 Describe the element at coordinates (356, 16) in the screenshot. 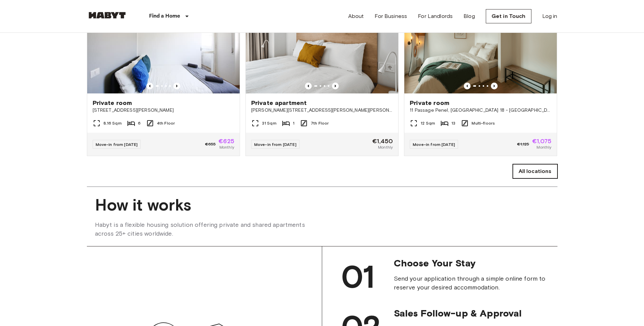

I see `a: About` at that location.